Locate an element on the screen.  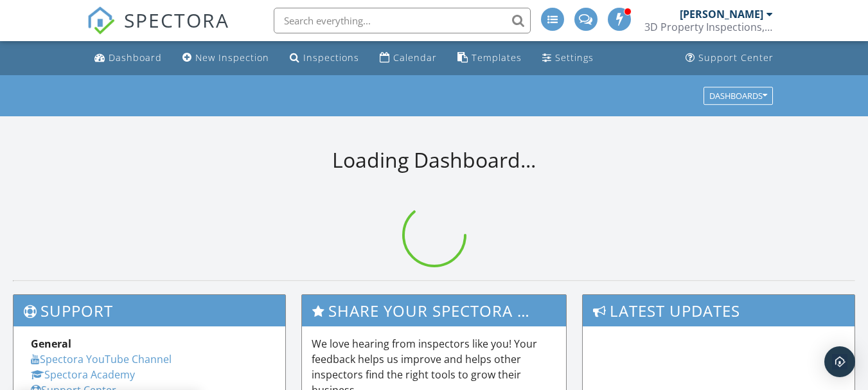
a: New Inspection is located at coordinates (226, 58).